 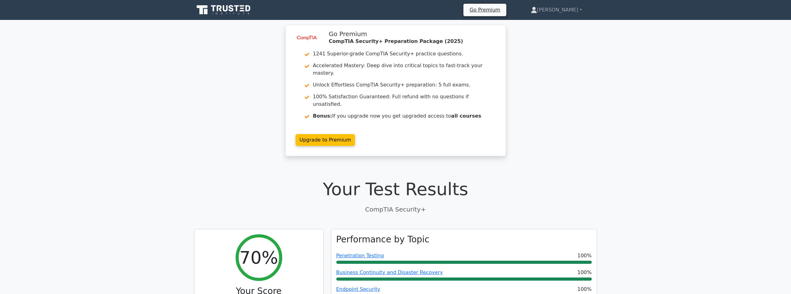 What do you see at coordinates (389, 272) in the screenshot?
I see `a: Business Continuity and Disaster Recovery` at bounding box center [389, 272].